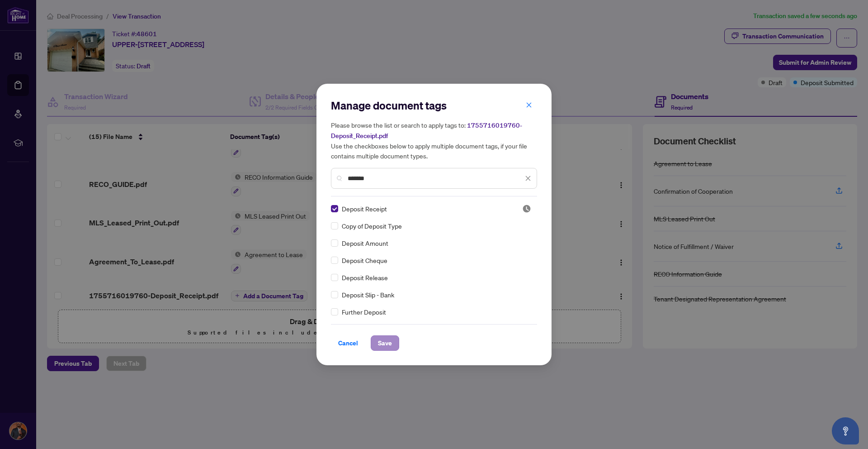  Describe the element at coordinates (348, 343) in the screenshot. I see `button: Cancel` at that location.